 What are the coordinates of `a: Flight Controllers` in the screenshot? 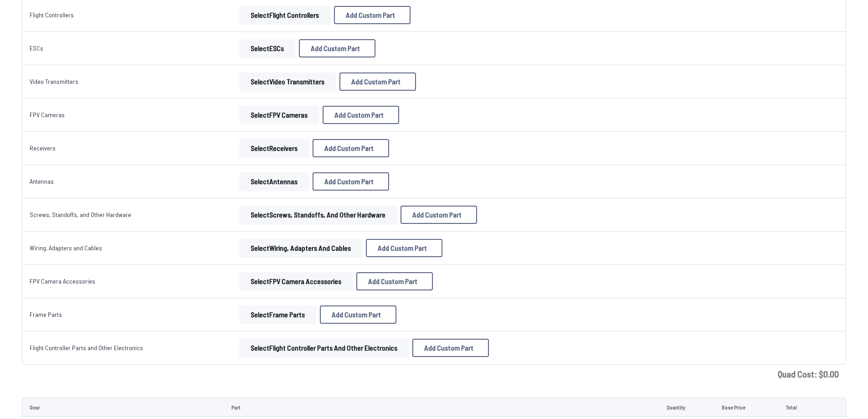 It's located at (51, 15).